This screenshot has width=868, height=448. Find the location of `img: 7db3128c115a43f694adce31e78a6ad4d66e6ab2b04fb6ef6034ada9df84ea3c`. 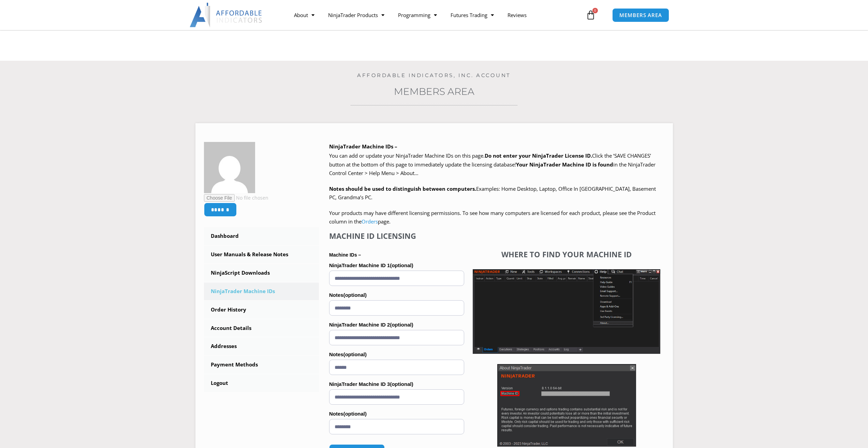

img: 7db3128c115a43f694adce31e78a6ad4d66e6ab2b04fb6ef6034ada9df84ea3c is located at coordinates (229, 168).